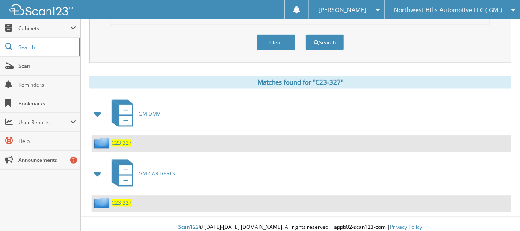 Image resolution: width=520 pixels, height=231 pixels. Describe the element at coordinates (44, 28) in the screenshot. I see `span: Cabinets` at that location.